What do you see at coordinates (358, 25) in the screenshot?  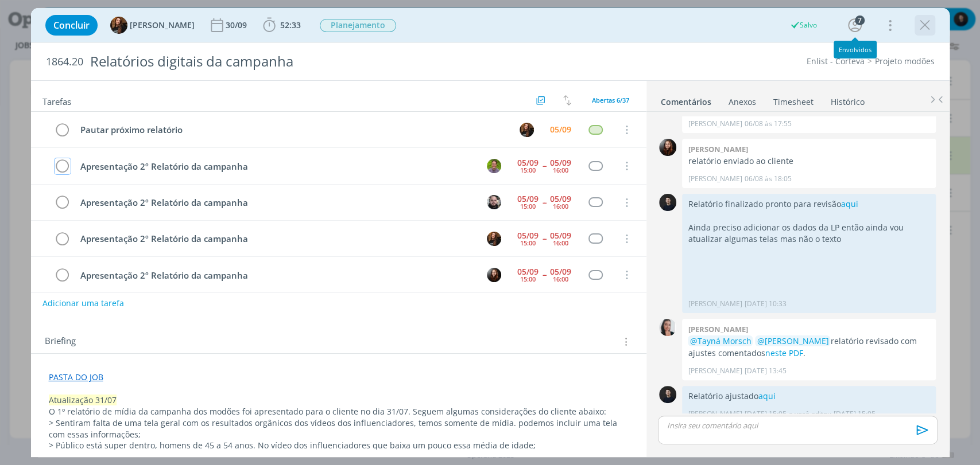 I see `span: Planejamento` at bounding box center [358, 25].